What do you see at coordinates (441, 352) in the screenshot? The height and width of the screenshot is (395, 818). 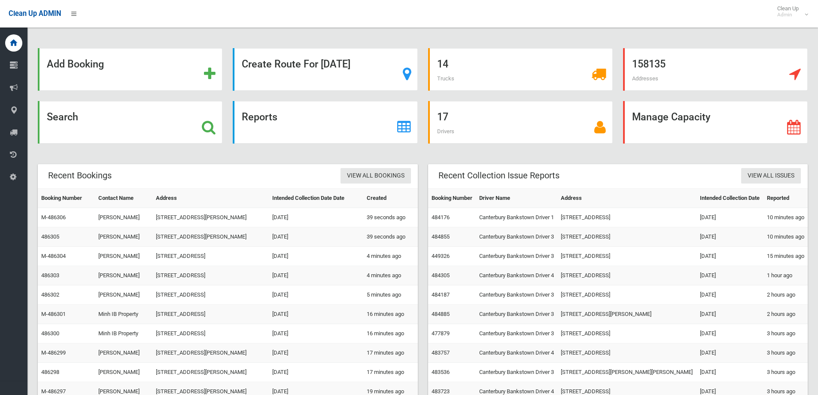 I see `a: 483757` at bounding box center [441, 352].